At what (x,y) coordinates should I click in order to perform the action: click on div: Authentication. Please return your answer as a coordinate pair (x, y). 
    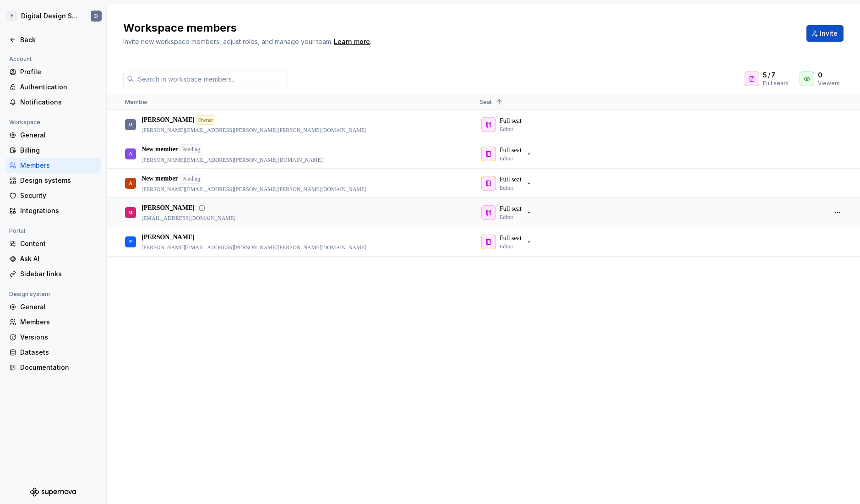
    Looking at the image, I should click on (59, 87).